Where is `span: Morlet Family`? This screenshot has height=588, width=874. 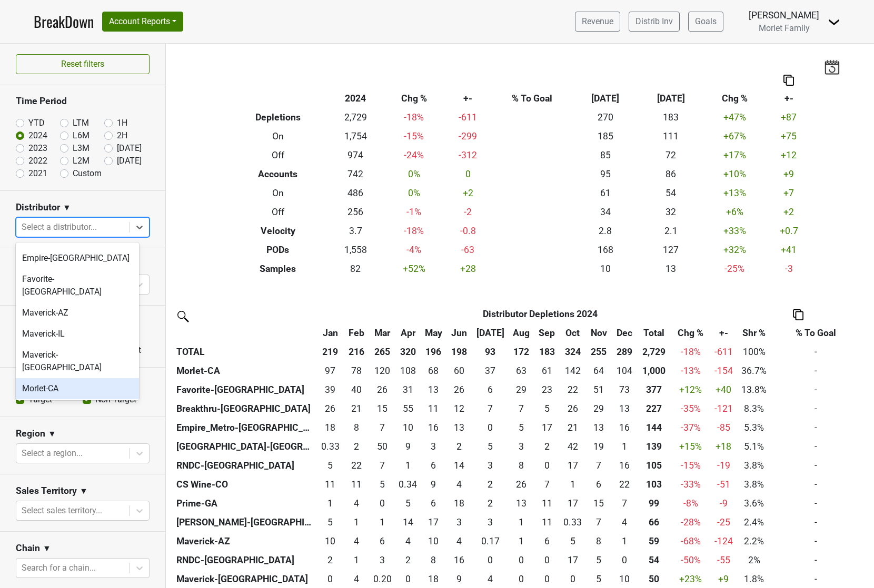
span: Morlet Family is located at coordinates (784, 28).